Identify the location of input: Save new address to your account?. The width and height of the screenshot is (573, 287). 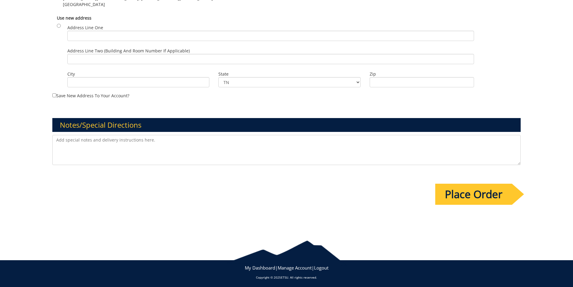
(54, 95).